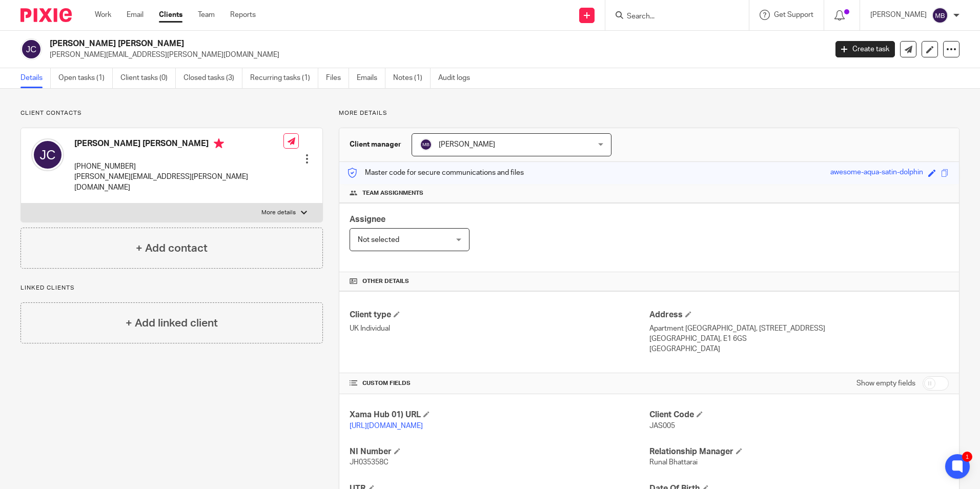 The width and height of the screenshot is (980, 489). What do you see at coordinates (673, 462) in the screenshot?
I see `span: Runal Bhattarai` at bounding box center [673, 462].